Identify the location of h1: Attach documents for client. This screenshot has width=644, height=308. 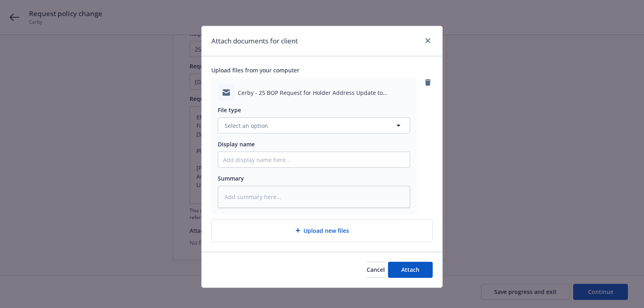
(254, 41).